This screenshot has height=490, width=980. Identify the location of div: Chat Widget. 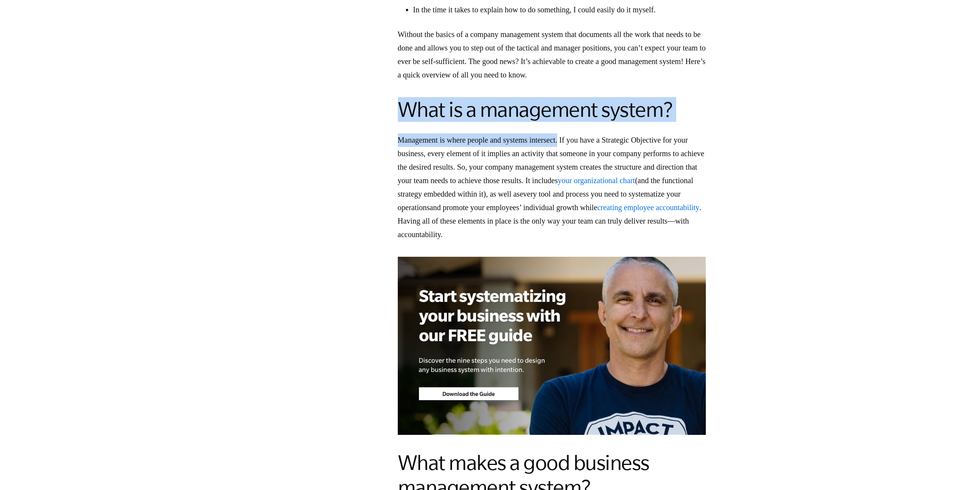
(961, 472).